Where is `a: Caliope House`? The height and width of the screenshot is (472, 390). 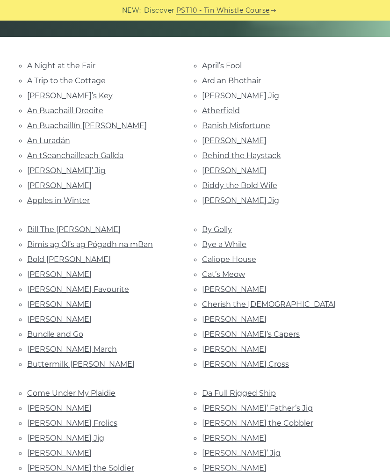
a: Caliope House is located at coordinates (229, 259).